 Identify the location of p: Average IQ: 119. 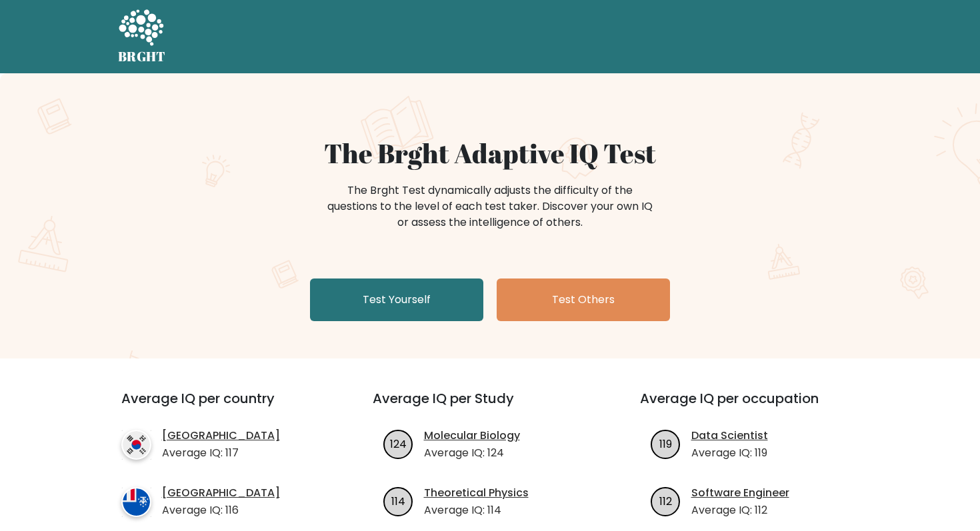
(729, 454).